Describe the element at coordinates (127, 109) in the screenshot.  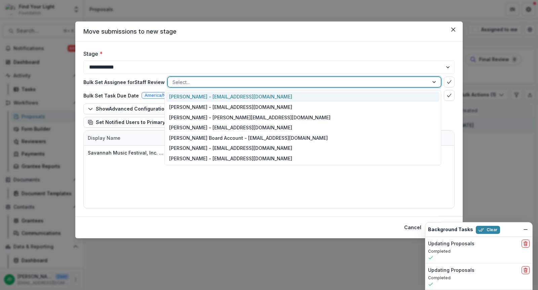
I see `button: ShowAdvanced Configuration` at that location.